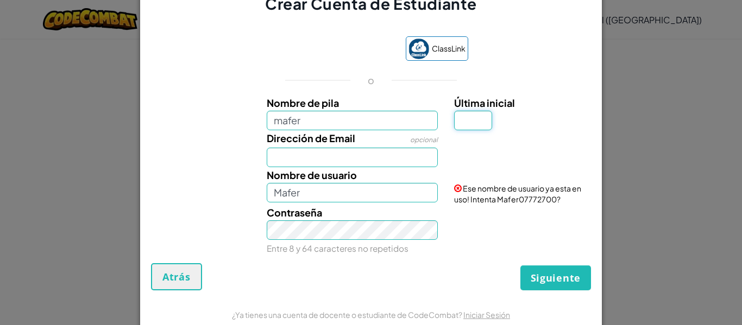 The width and height of the screenshot is (742, 325). Describe the element at coordinates (303, 103) in the screenshot. I see `span: Nombre de pila` at that location.